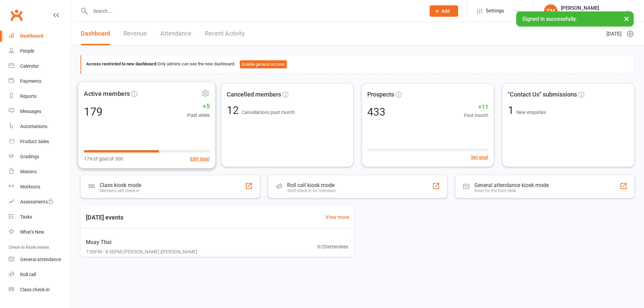  I want to click on a: Assessments, so click(39, 202).